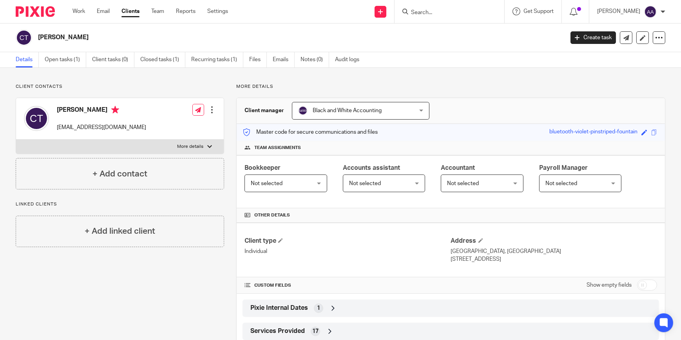 This screenshot has height=340, width=681. Describe the element at coordinates (347, 241) in the screenshot. I see `h4: Client type` at that location.